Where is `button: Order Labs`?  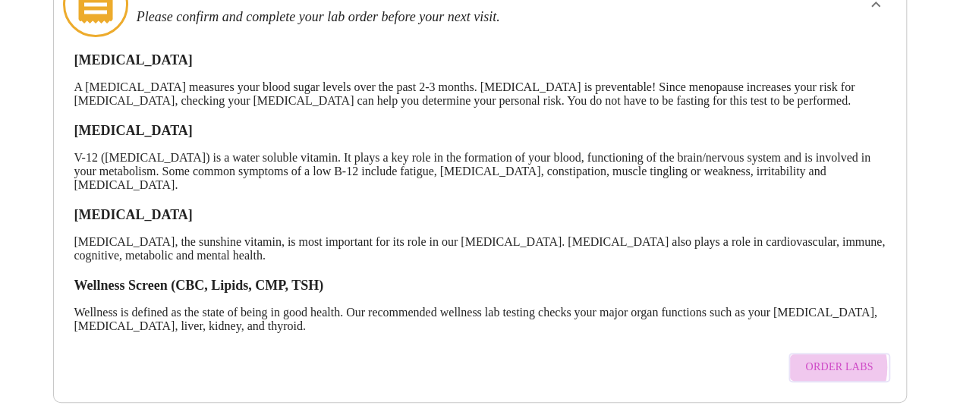
button: Order Labs is located at coordinates (838, 367).